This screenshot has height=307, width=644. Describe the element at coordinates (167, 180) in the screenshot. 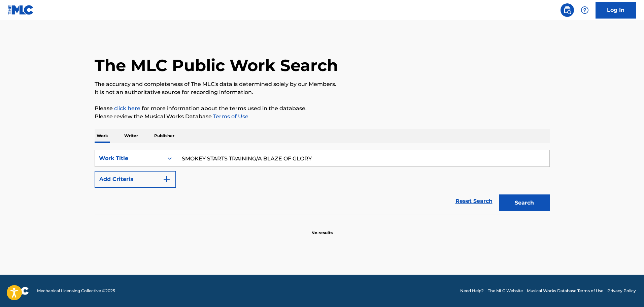

I see `img: 9d2ae6d4665cec9f34b9.svg` at that location.